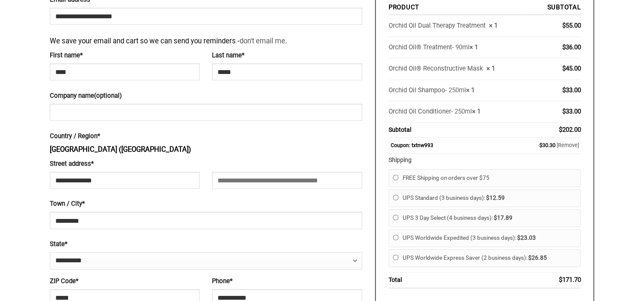  What do you see at coordinates (417, 90) in the screenshot?
I see `a: Orchid Oil Shampoo` at bounding box center [417, 90].